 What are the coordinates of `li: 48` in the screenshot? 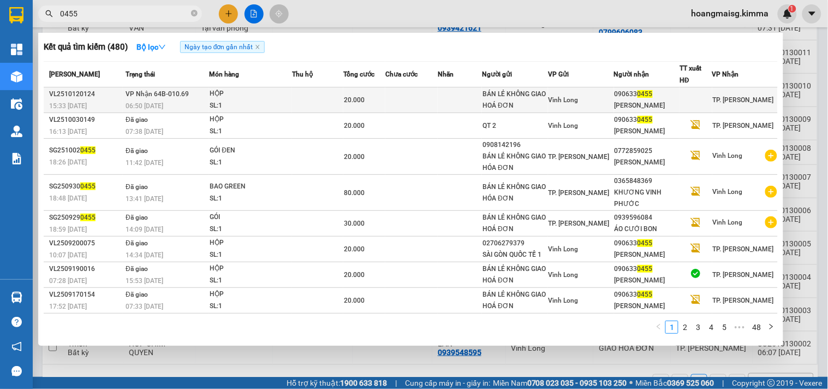 It's located at (757, 327).